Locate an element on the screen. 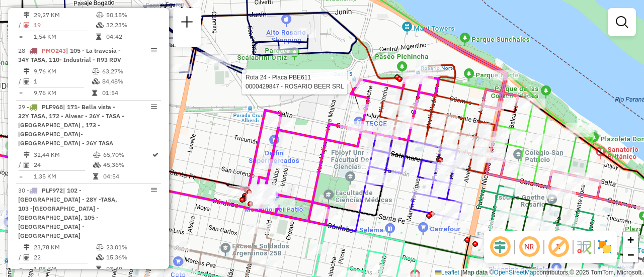 This screenshot has width=644, height=277. img: Exibir/Ocultar setores is located at coordinates (605, 247).